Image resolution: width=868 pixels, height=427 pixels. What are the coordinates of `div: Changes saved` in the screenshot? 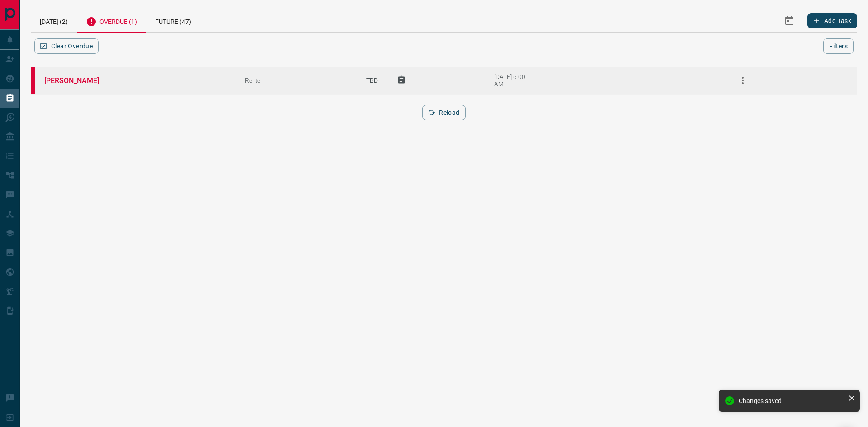 It's located at (791, 400).